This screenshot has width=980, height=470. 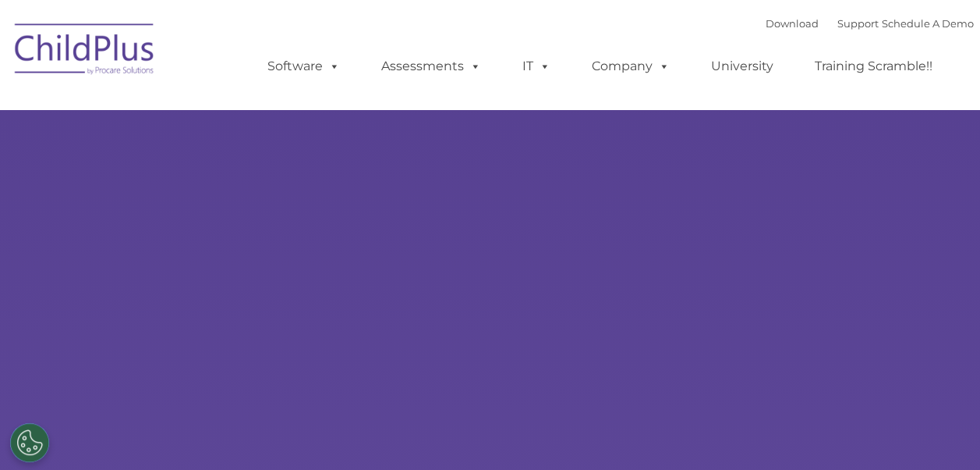 I want to click on a: Schedule A Demo, so click(x=928, y=23).